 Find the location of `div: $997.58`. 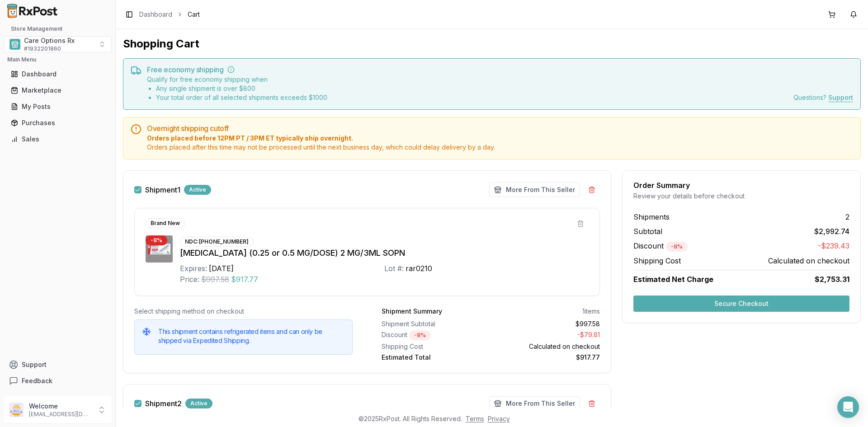

div: $997.58 is located at coordinates (548, 324).